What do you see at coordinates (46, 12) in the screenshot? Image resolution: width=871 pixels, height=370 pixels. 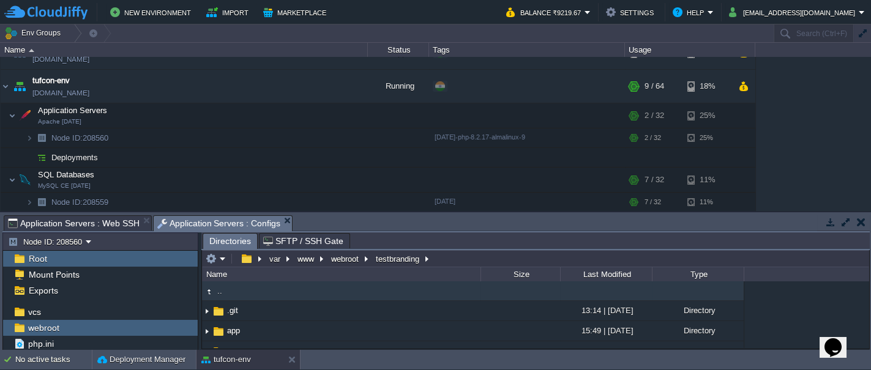 I see `img: CloudJiffy` at bounding box center [46, 12].